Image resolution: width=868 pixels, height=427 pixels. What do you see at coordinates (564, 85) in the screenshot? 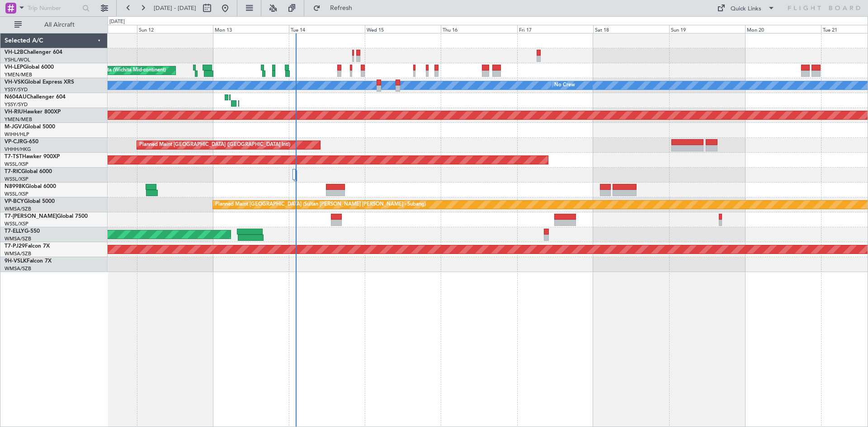
I see `div: No Crew` at bounding box center [564, 85].